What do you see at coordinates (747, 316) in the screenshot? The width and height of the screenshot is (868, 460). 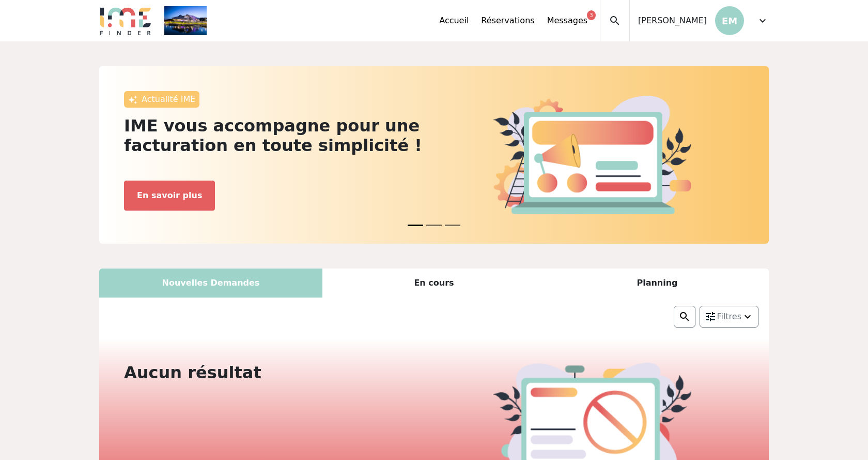 I see `img: arrow_down.png` at bounding box center [747, 316].